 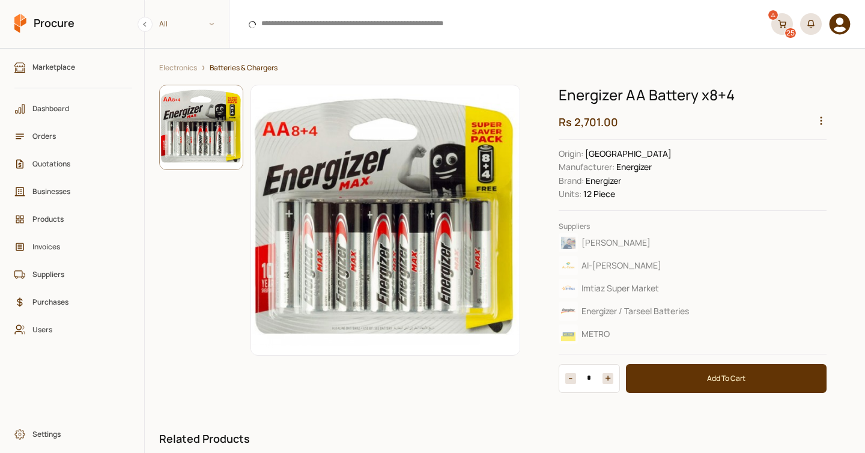 What do you see at coordinates (608, 378) in the screenshot?
I see `button: Decrease item quantity` at bounding box center [608, 378].